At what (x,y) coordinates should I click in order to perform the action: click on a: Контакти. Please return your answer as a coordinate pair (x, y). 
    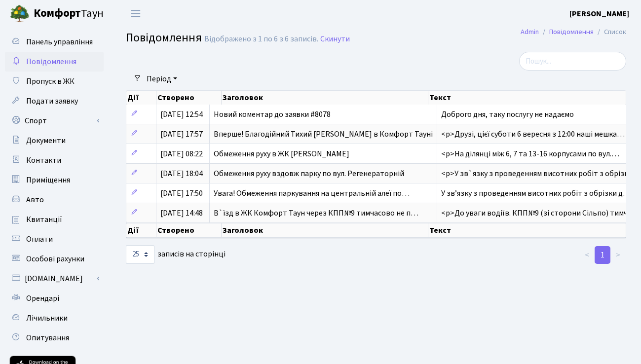
    Looking at the image, I should click on (54, 160).